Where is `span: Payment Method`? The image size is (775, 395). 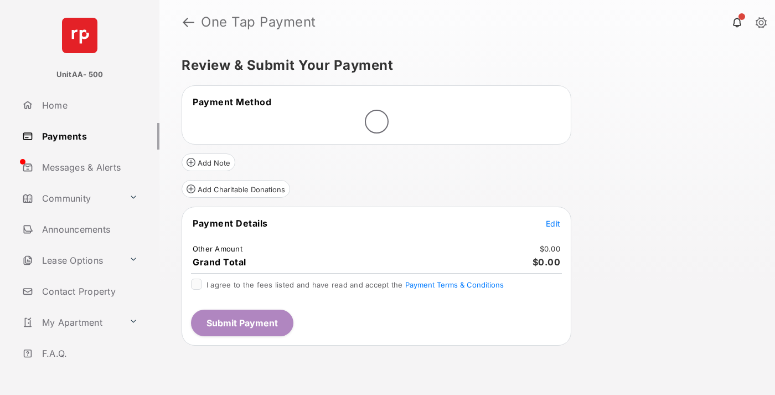
span: Payment Method is located at coordinates (232, 102).